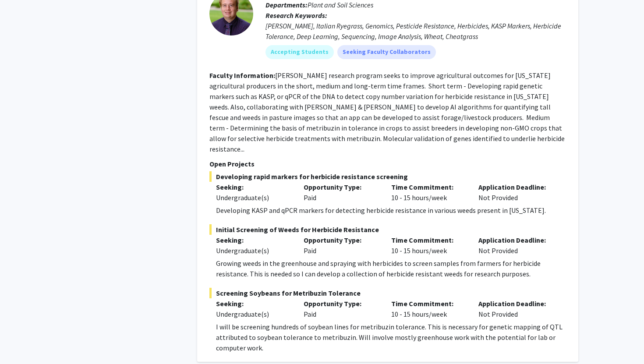  I want to click on b: Departments:, so click(286, 5).